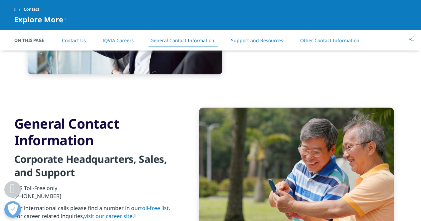 The width and height of the screenshot is (421, 221). I want to click on h4: Corporate Headquarters, Sales, and Support, so click(95, 168).